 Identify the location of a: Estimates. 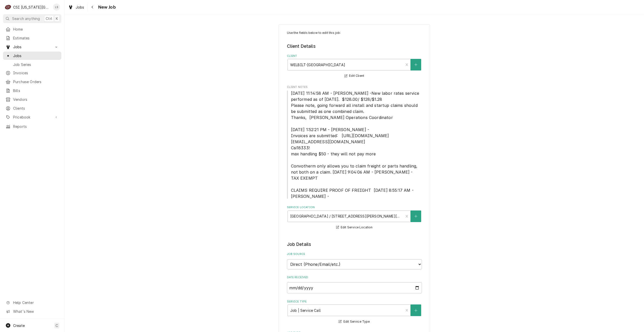
(32, 38).